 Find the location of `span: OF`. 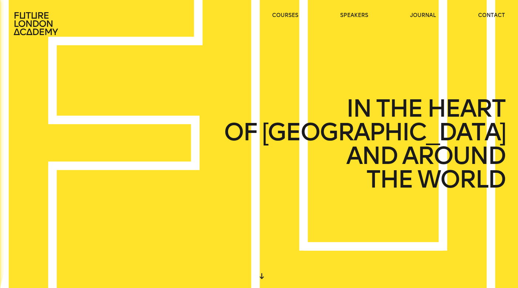

span: OF is located at coordinates (240, 132).